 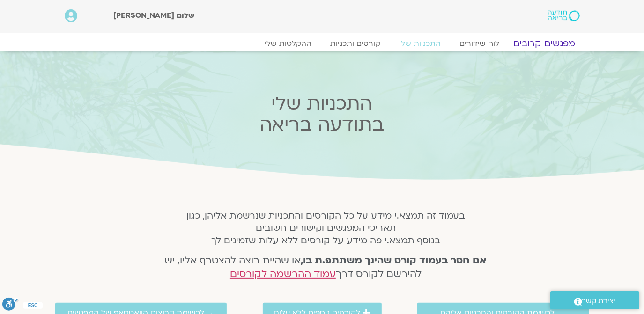 What do you see at coordinates (420, 43) in the screenshot?
I see `a: התכניות שלי` at bounding box center [420, 43].